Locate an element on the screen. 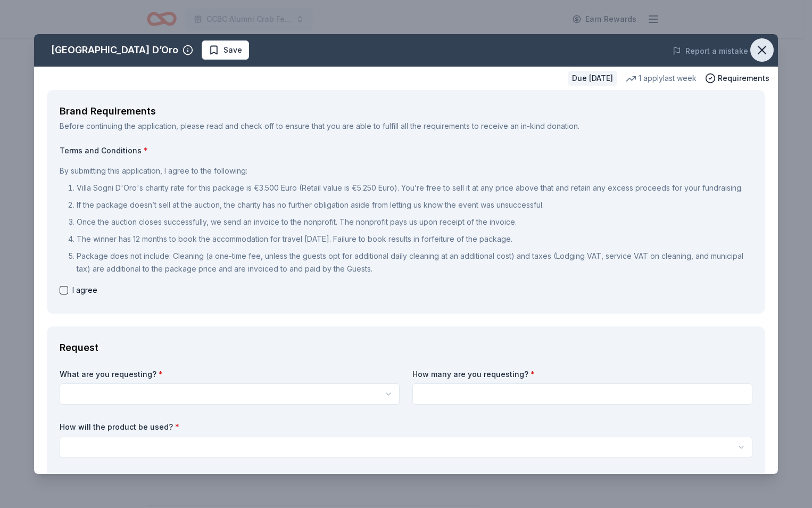 The image size is (812, 508). p: Once the auction closes successfully, we send an invoice to the nonprofit. The nonprofit pays us ... is located at coordinates (415, 222).